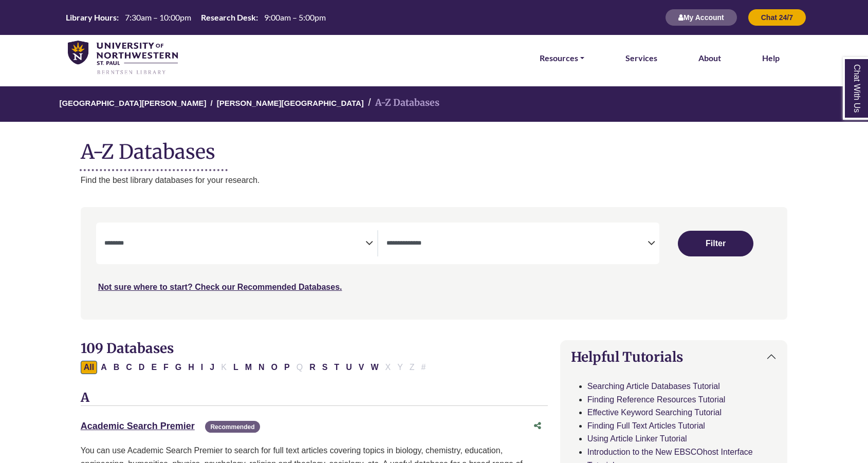 The width and height of the screenshot is (868, 463). Describe the element at coordinates (212, 368) in the screenshot. I see `button: Filter Results J` at that location.